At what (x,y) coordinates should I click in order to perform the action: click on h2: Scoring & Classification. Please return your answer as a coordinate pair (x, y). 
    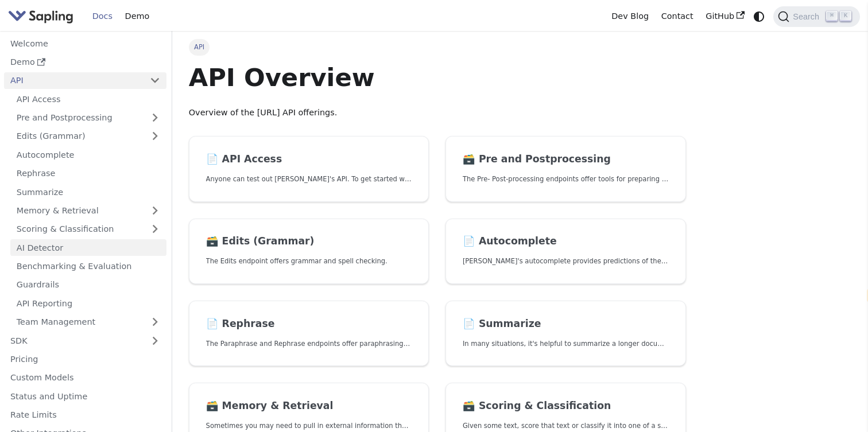
    Looking at the image, I should click on (565, 406).